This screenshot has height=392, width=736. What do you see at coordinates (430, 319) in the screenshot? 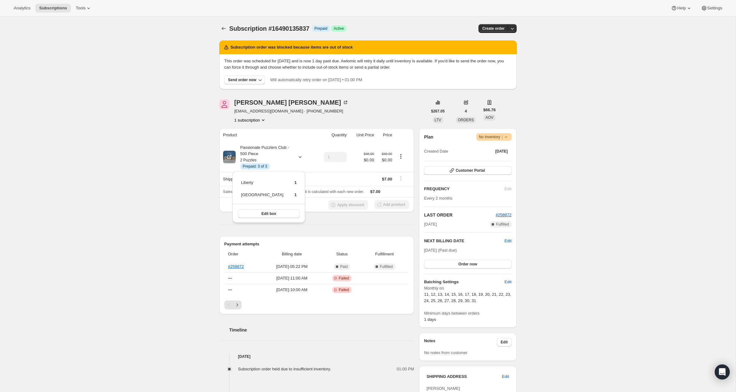
I see `span: 1 days` at bounding box center [430, 319].